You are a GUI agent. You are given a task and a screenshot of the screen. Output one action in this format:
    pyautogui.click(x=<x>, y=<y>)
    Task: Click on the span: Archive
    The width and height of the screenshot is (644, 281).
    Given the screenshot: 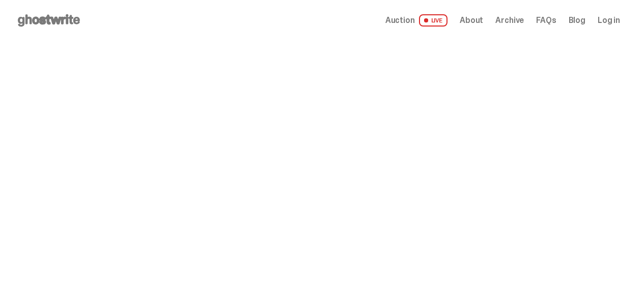 What is the action you would take?
    pyautogui.click(x=510, y=20)
    